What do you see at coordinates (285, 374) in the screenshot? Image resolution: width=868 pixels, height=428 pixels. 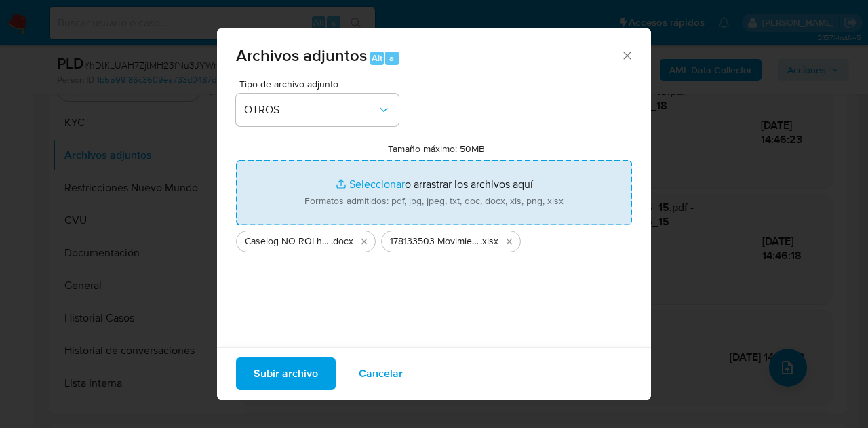 I see `button: Subir archivo` at bounding box center [285, 374].